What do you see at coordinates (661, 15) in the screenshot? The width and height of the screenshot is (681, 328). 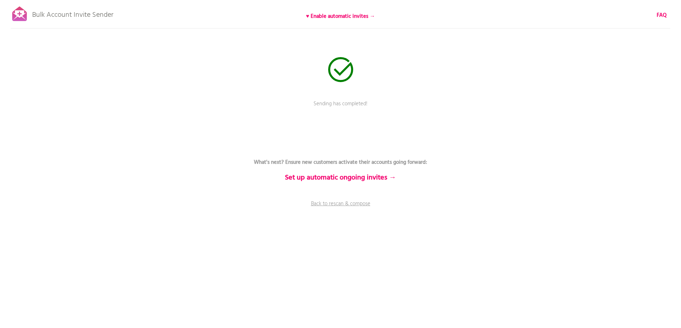 I see `b: FAQ` at bounding box center [661, 15].